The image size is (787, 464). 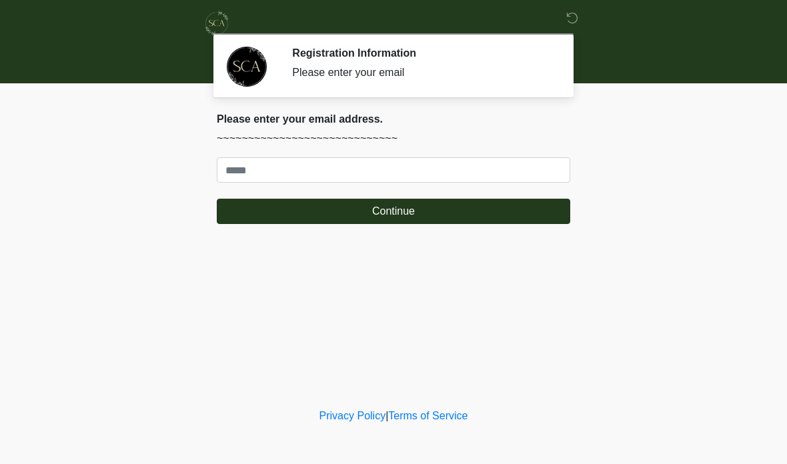 What do you see at coordinates (353, 416) in the screenshot?
I see `a: Privacy Policy` at bounding box center [353, 416].